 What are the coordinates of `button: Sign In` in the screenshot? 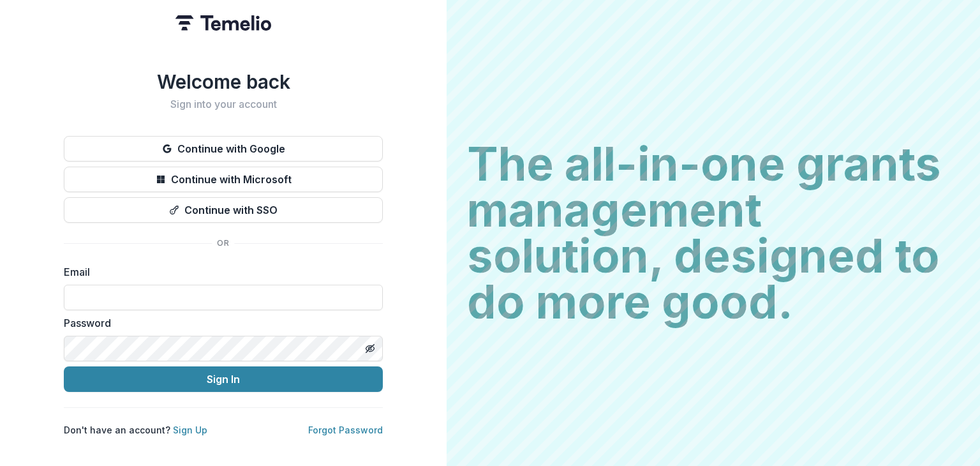 It's located at (223, 379).